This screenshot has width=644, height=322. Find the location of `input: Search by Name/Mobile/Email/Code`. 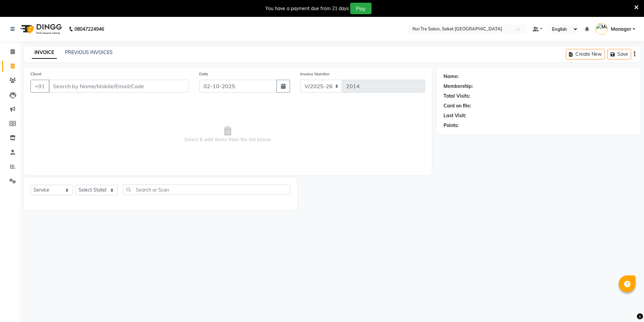

input: Search by Name/Mobile/Email/Code is located at coordinates (119, 86).